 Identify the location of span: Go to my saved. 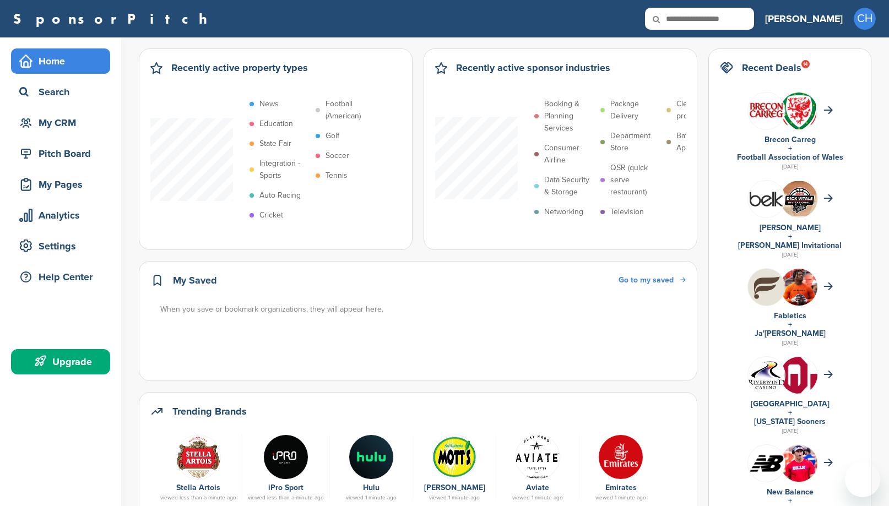
(646, 280).